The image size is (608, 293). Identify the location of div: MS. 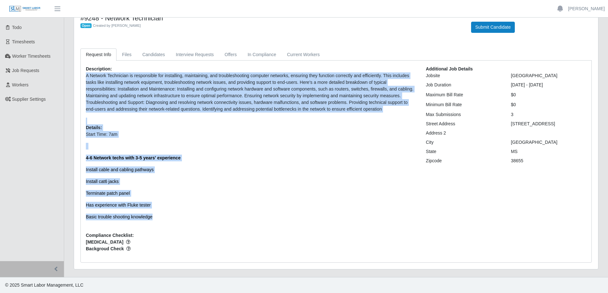
(548, 152).